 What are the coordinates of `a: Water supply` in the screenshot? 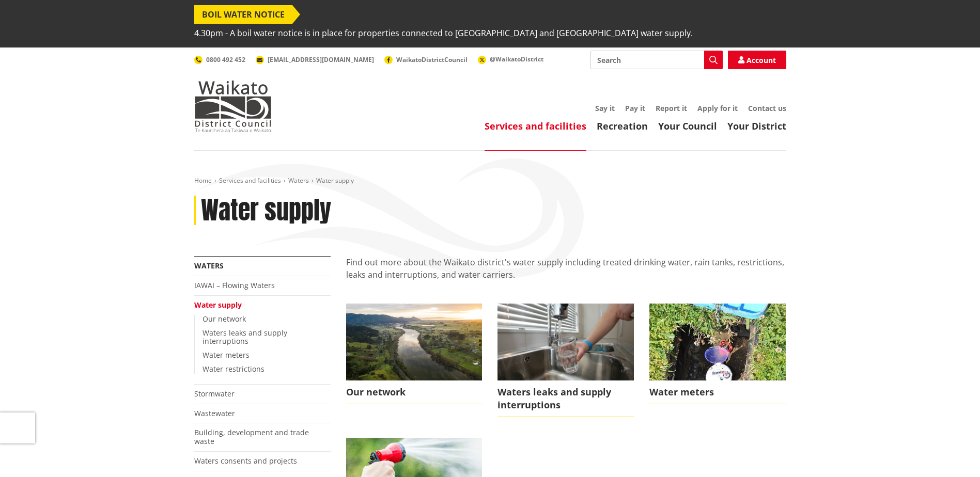 It's located at (218, 305).